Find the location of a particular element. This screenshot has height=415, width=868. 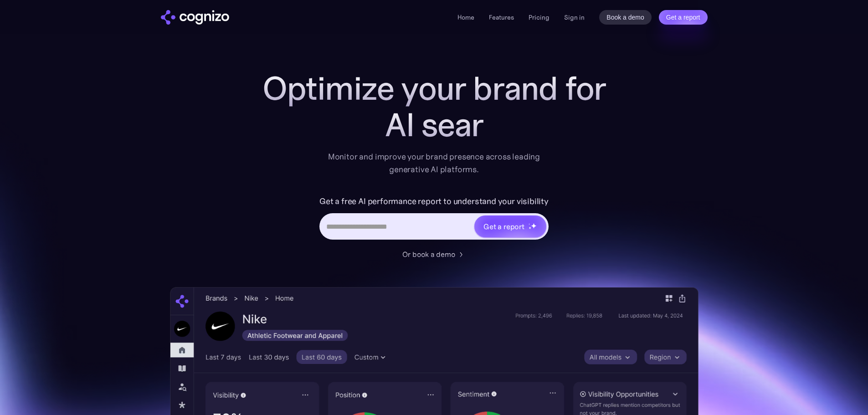

img: cognizo logo is located at coordinates (195, 17).